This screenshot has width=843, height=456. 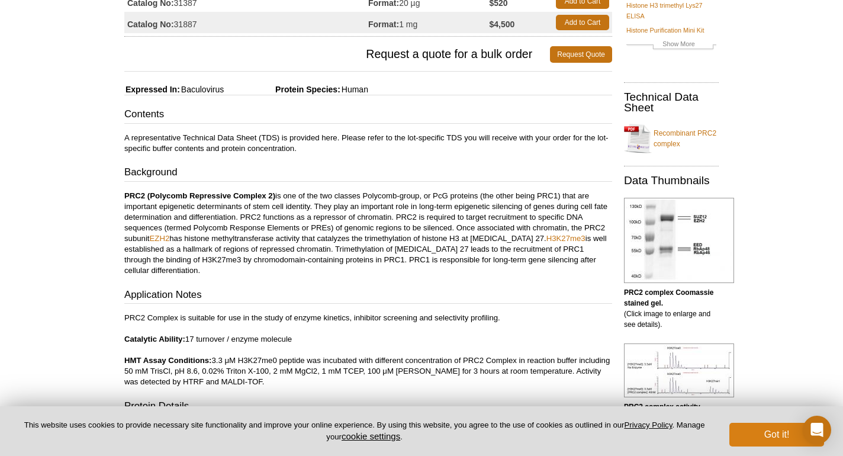 I want to click on h3: Protein Details, so click(x=368, y=407).